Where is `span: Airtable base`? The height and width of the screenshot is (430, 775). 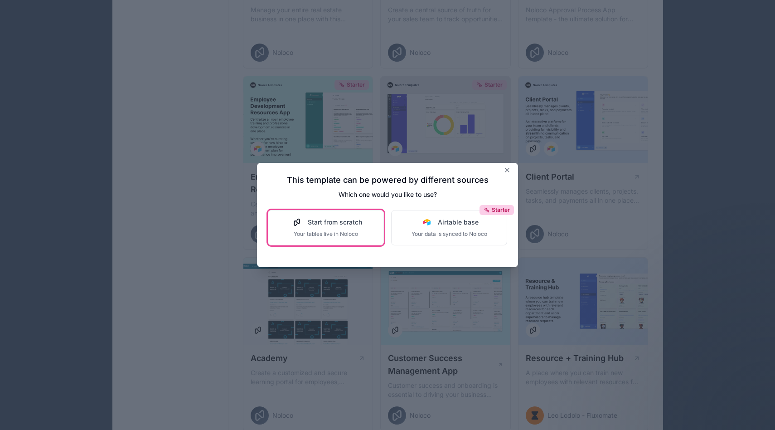 span: Airtable base is located at coordinates (458, 222).